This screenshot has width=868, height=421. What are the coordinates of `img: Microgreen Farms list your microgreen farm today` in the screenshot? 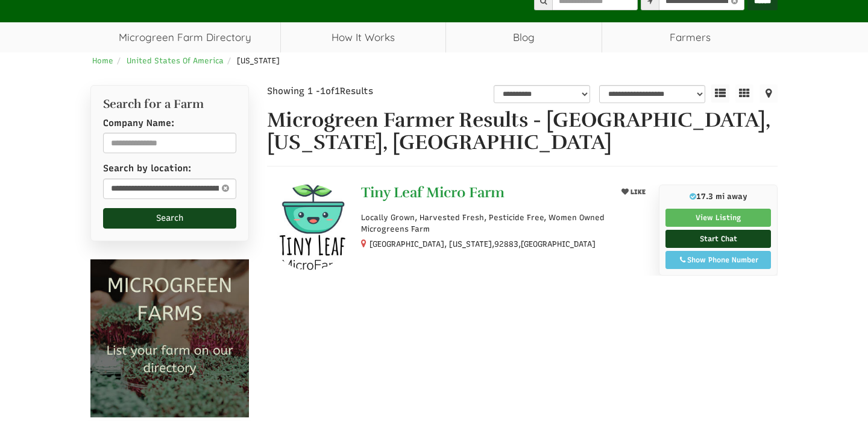 It's located at (169, 338).